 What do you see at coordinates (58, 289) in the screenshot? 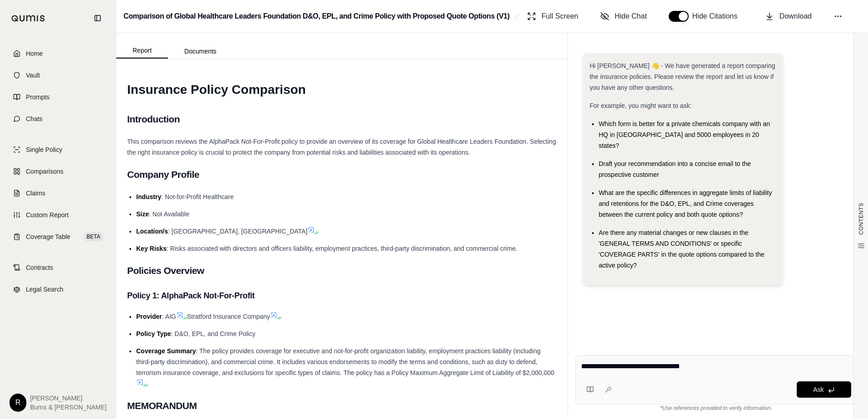
I see `a: Legal Search` at bounding box center [58, 289].